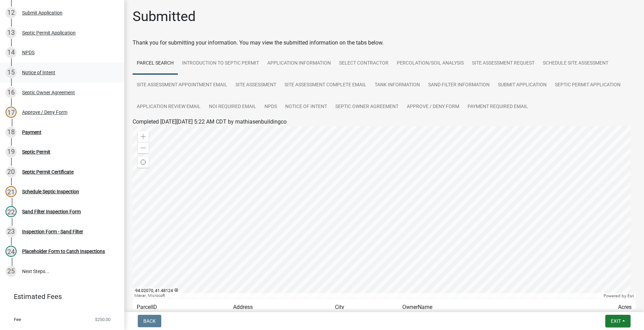 This screenshot has width=644, height=330. What do you see at coordinates (11, 172) in the screenshot?
I see `div: 20` at bounding box center [11, 172].